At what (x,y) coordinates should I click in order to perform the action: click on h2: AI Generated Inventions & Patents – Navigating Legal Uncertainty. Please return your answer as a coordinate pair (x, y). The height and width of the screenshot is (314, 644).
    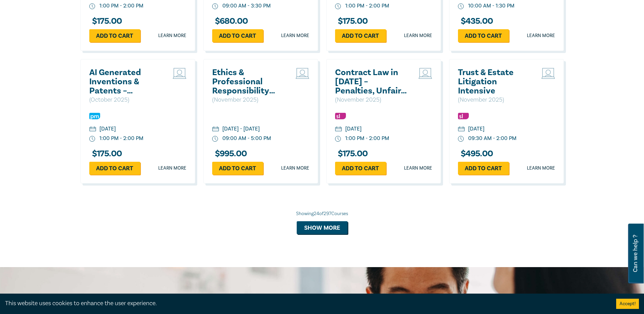
    Looking at the image, I should click on (126, 82).